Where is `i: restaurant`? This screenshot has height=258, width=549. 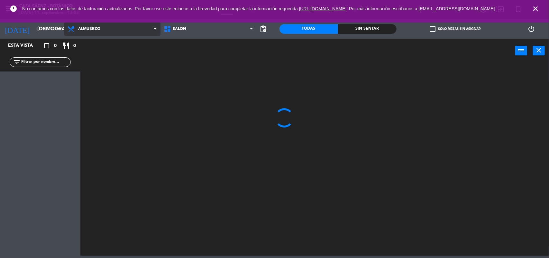
i: restaurant is located at coordinates (66, 46).